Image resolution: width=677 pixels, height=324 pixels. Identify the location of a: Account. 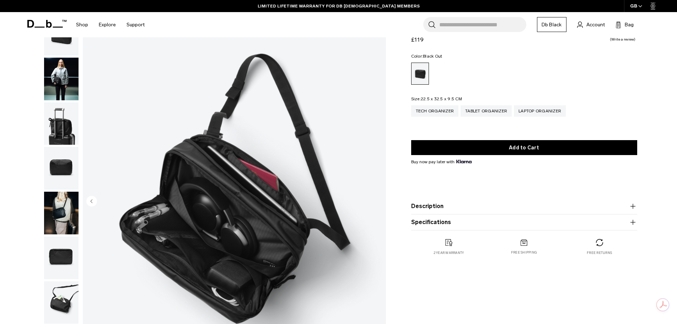
(591, 25).